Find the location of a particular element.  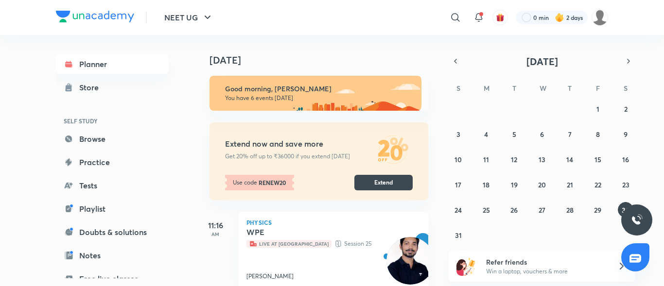

abbr: Wednesday is located at coordinates (543, 88).